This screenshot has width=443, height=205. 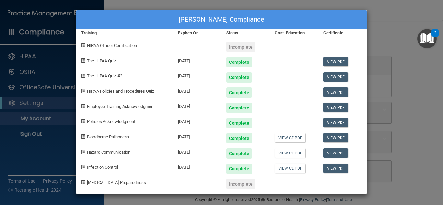 I want to click on span: HIPAA Policies and Procedures Quiz, so click(x=120, y=91).